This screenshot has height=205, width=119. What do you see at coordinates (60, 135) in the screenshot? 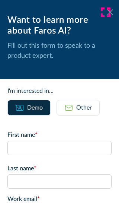
I see `label: First name` at bounding box center [60, 135].